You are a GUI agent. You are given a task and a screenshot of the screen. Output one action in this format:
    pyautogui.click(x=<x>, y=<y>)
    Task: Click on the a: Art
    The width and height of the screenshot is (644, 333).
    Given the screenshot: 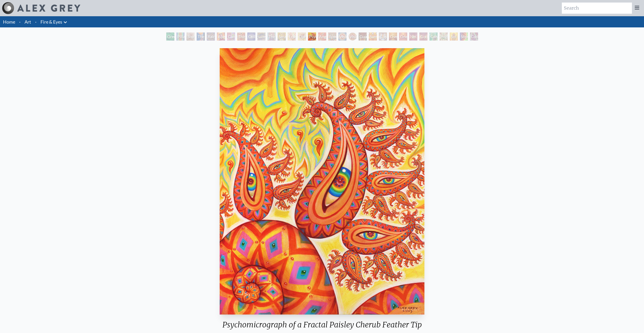 What is the action you would take?
    pyautogui.click(x=28, y=22)
    